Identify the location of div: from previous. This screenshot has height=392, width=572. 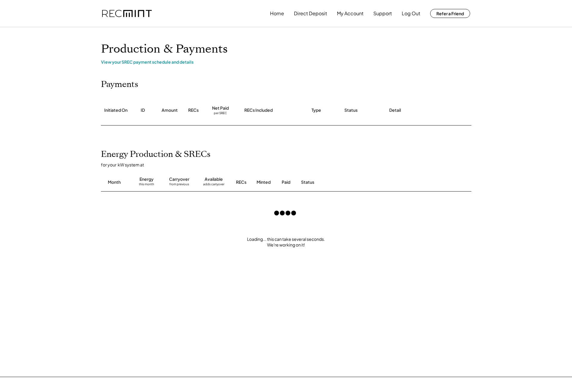
(179, 185).